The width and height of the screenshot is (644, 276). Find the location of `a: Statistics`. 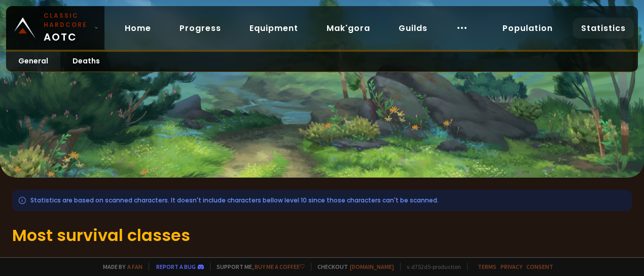

a: Statistics is located at coordinates (603, 28).